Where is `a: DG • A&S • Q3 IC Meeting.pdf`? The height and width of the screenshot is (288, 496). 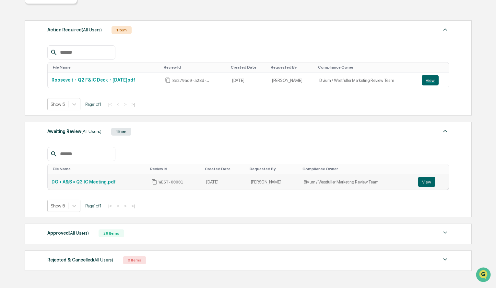 a: DG • A&S • Q3 IC Meeting.pdf is located at coordinates (84, 182).